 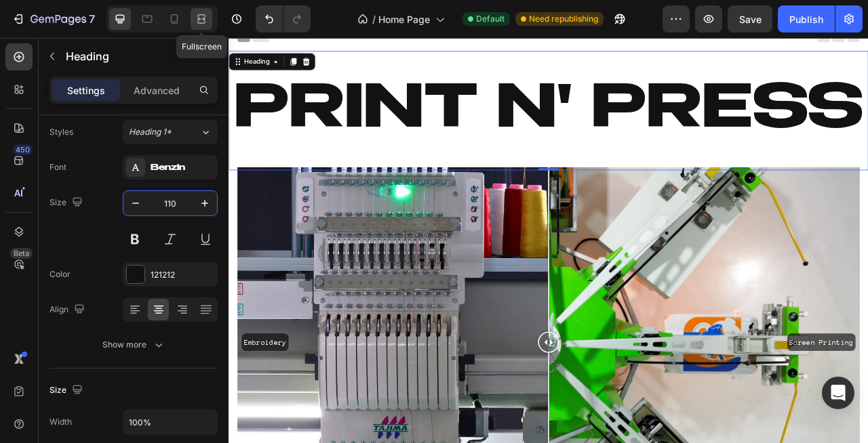 What do you see at coordinates (170, 422) in the screenshot?
I see `input: Auto` at bounding box center [170, 422].